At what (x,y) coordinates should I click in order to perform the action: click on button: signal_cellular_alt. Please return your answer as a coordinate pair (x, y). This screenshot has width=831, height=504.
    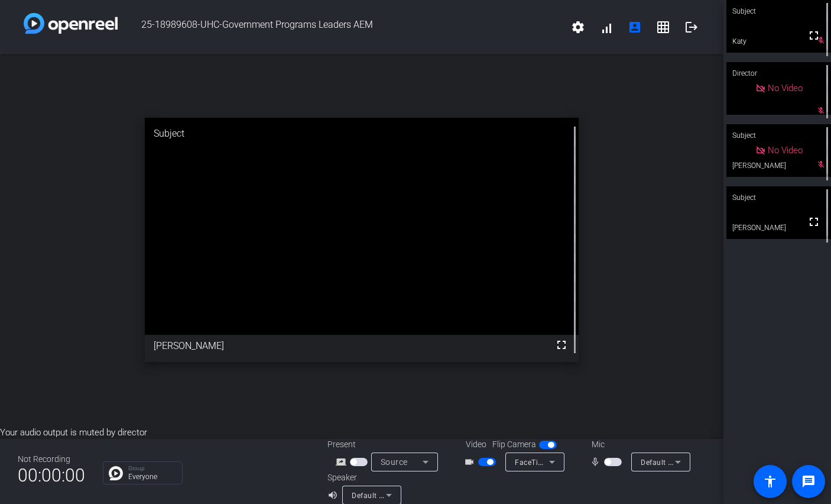
    Looking at the image, I should click on (607, 27).